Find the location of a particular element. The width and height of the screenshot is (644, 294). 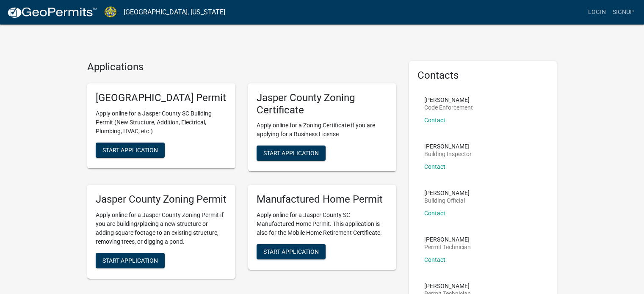

p: Apply online for a Jasper County Zoning Permit if you are building/placing a new structure or add... is located at coordinates (162, 229).